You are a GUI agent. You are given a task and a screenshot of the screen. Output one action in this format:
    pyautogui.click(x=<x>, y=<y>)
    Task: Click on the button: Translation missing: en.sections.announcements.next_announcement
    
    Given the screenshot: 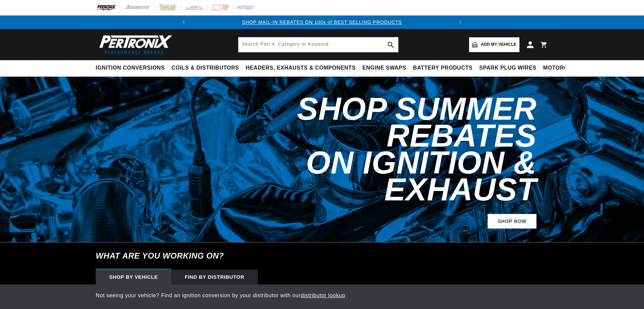 What is the action you would take?
    pyautogui.click(x=460, y=22)
    